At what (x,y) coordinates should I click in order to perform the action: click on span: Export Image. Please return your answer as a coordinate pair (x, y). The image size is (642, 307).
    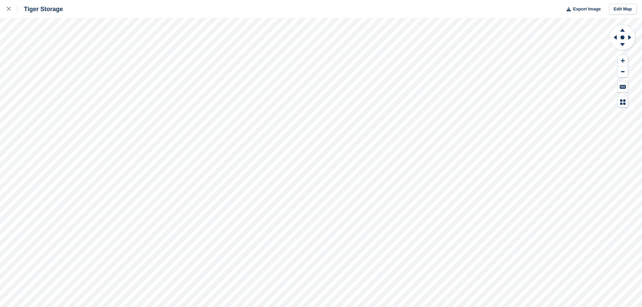
    Looking at the image, I should click on (587, 9).